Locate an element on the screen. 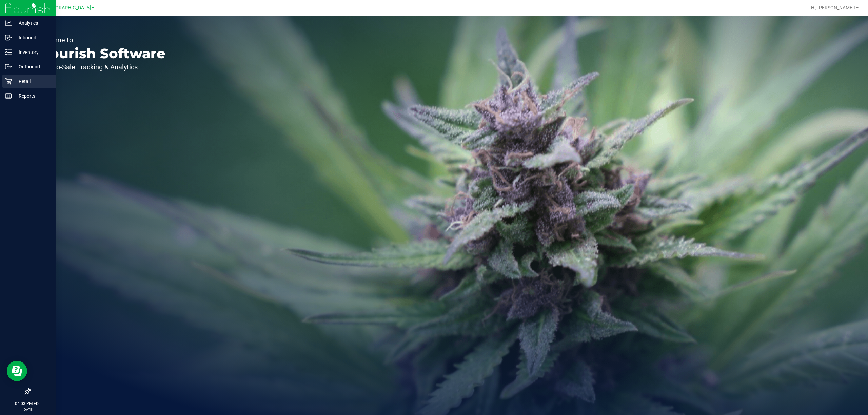 The height and width of the screenshot is (415, 868). inline-svg: Reports is located at coordinates (8, 96).